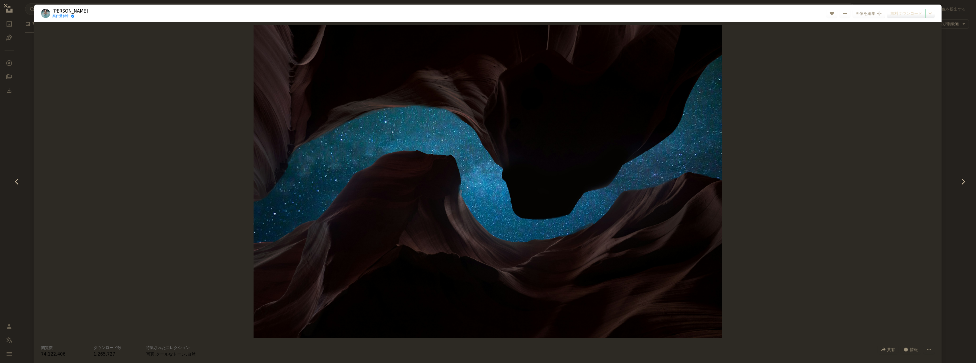 This screenshot has width=980, height=363. I want to click on span: 情報, so click(914, 349).